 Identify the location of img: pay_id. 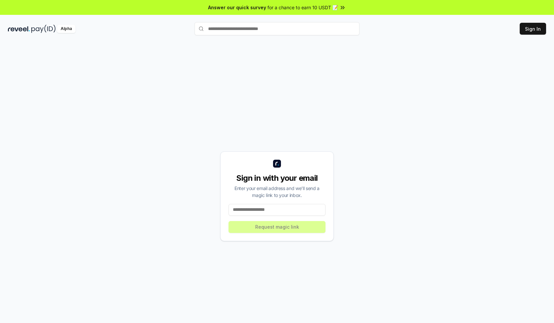
(44, 29).